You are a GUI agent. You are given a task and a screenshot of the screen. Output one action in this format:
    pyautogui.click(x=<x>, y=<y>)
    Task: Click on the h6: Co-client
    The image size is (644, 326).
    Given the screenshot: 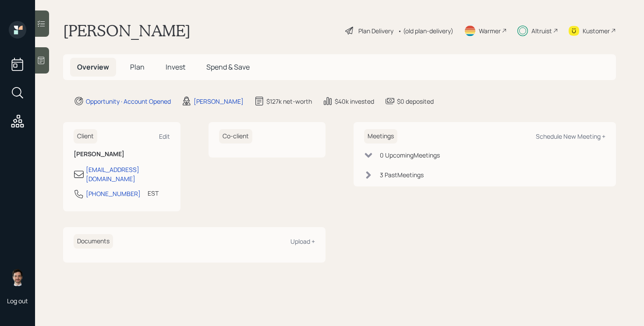 What is the action you would take?
    pyautogui.click(x=236, y=136)
    